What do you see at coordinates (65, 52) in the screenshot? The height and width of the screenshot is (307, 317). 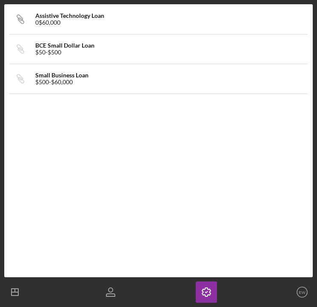 I see `div: $50 - $500` at bounding box center [65, 52].